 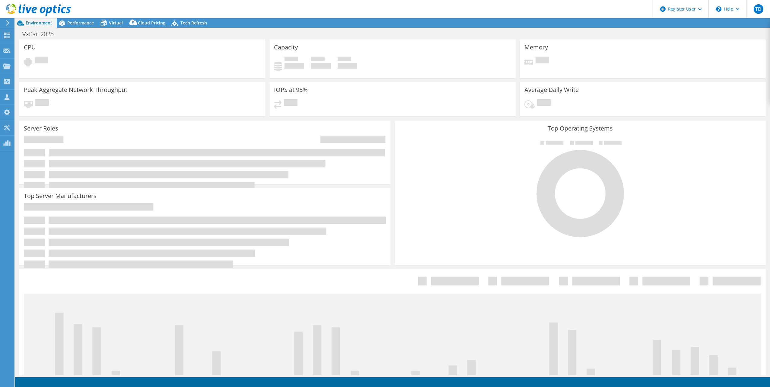 I want to click on h3: Server Roles, so click(x=41, y=129).